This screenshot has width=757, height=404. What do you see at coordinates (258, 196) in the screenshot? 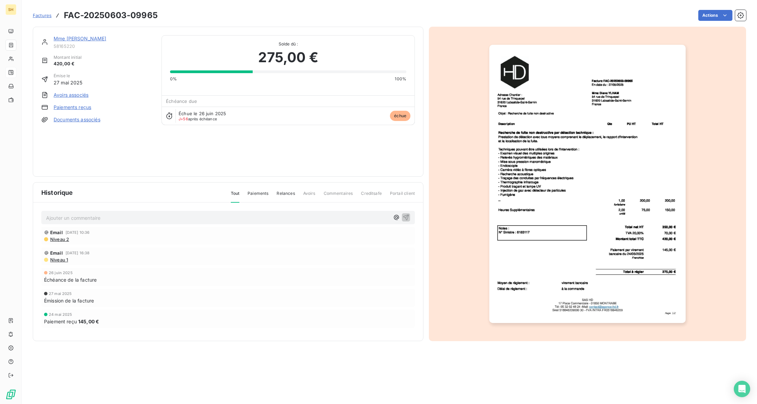
I see `span: Paiements` at bounding box center [258, 196].